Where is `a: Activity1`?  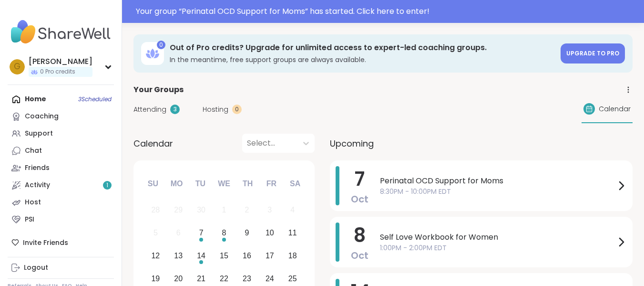 a: Activity1 is located at coordinates (61, 186).